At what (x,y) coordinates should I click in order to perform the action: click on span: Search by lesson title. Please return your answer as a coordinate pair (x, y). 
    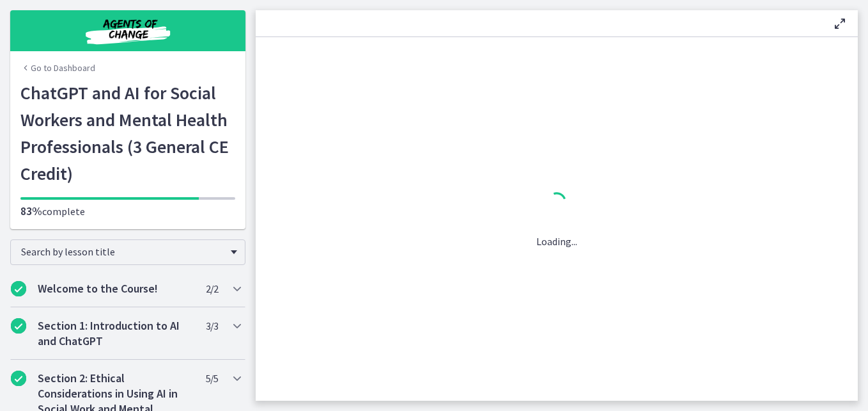
    Looking at the image, I should click on (123, 251).